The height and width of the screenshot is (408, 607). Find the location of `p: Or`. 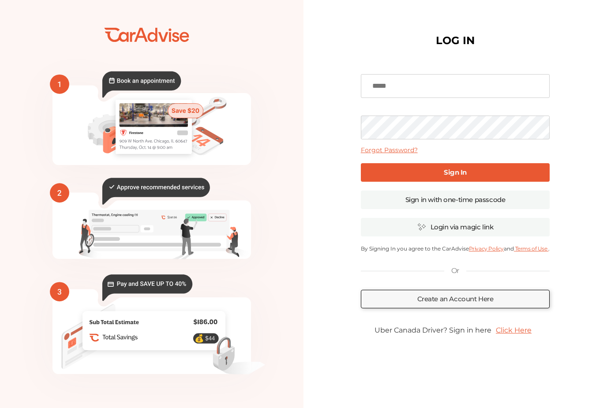

p: Or is located at coordinates (455, 271).